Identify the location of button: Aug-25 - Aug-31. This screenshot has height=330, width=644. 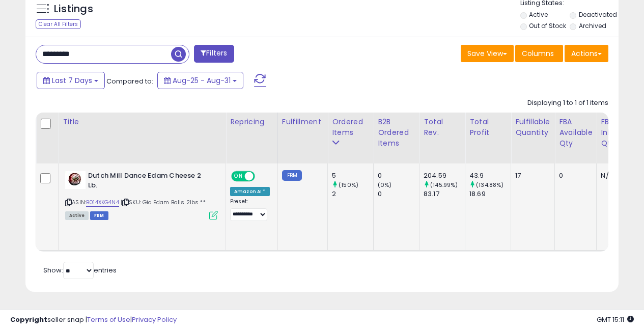
(200, 81).